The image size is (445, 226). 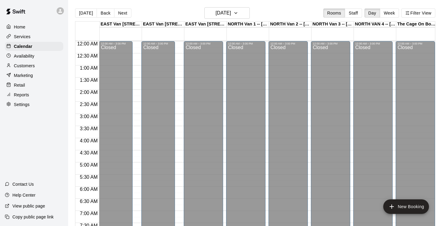 What do you see at coordinates (89, 201) in the screenshot?
I see `span: 6:30 AM` at bounding box center [89, 201].